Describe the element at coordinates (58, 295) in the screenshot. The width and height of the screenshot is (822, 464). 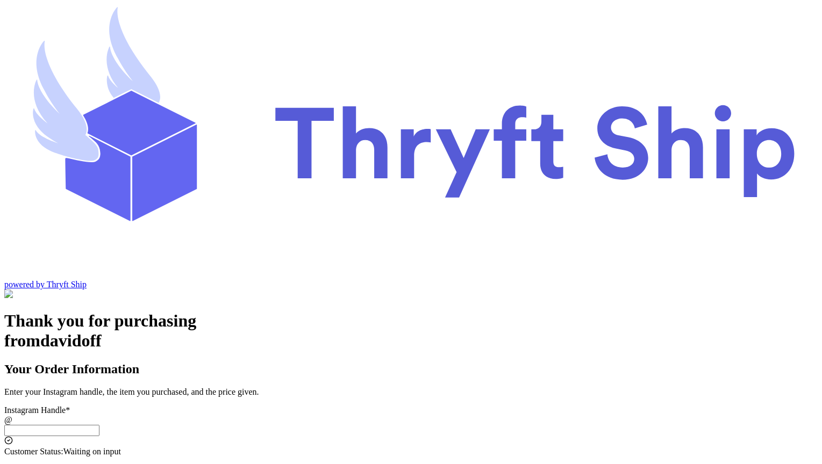
I see `img: Customer Form Background` at that location.